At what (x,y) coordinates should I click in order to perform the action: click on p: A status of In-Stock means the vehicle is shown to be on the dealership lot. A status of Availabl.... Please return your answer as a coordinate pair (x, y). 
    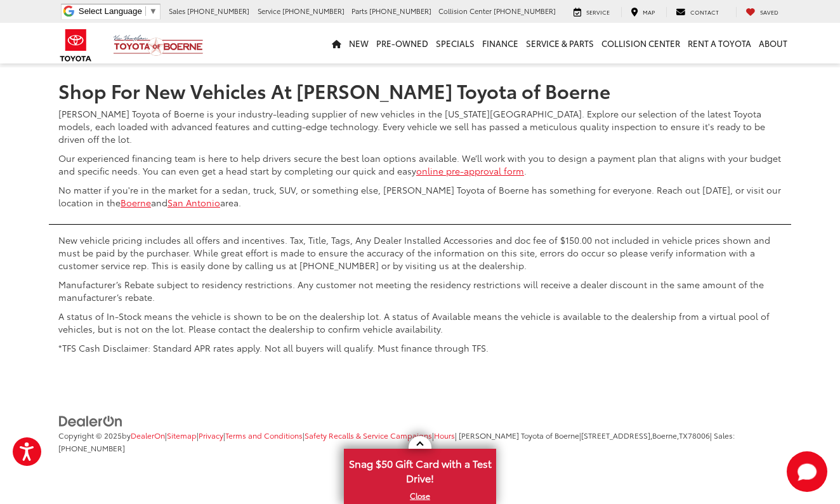
    Looking at the image, I should click on (420, 322).